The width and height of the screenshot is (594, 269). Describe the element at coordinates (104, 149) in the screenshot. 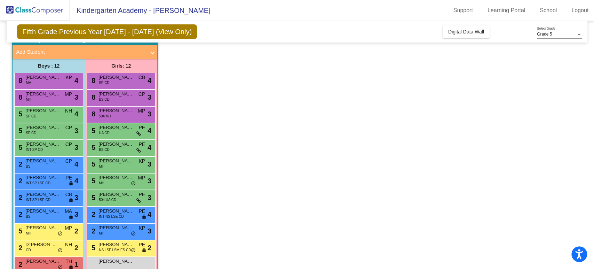

I see `span: BS CD` at that location.